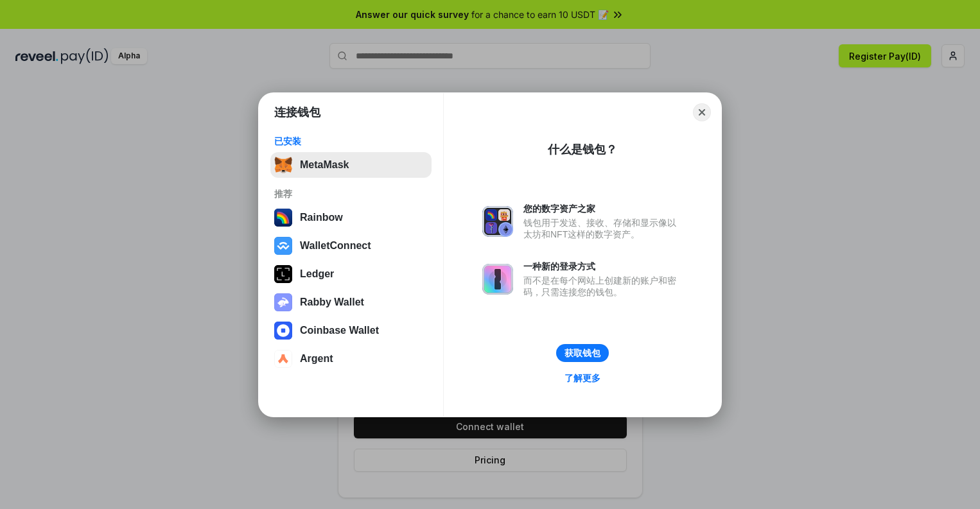  What do you see at coordinates (351, 194) in the screenshot?
I see `div: 推荐` at bounding box center [351, 194].